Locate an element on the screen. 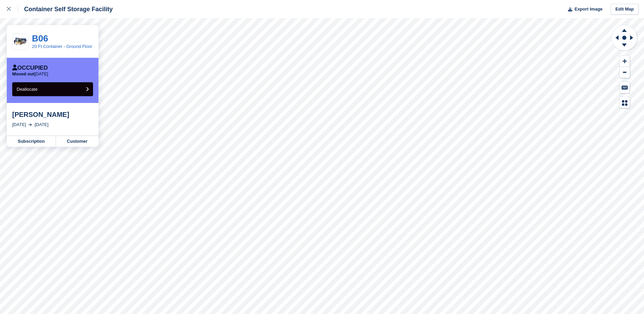 This screenshot has height=314, width=644. img: 20-ft-container%20(1).jpg is located at coordinates (20, 42).